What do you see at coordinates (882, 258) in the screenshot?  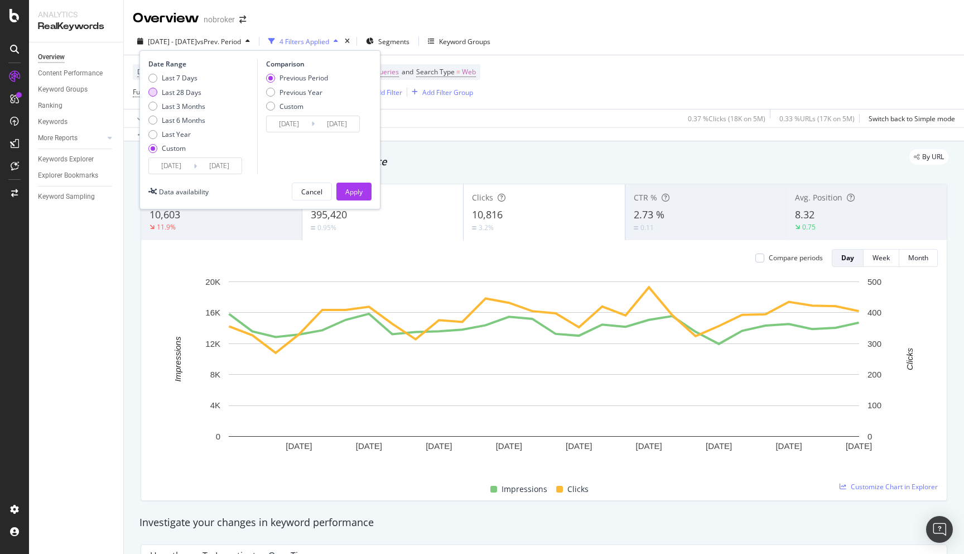 I see `button: Week` at bounding box center [882, 258].